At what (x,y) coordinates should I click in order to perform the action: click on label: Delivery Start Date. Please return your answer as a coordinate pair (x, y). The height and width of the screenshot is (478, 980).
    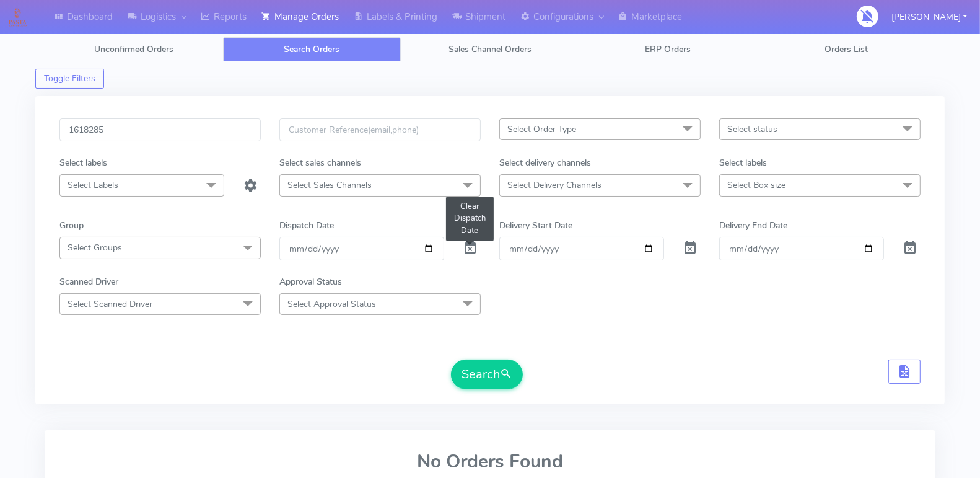
    Looking at the image, I should click on (536, 225).